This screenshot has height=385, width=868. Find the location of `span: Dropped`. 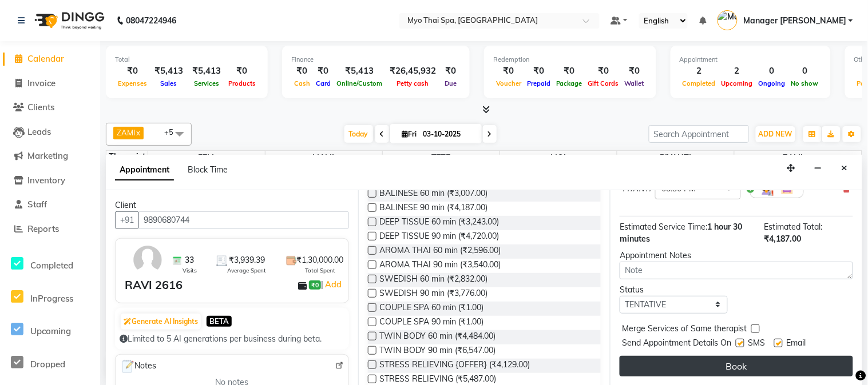

span: Dropped is located at coordinates (48, 364).